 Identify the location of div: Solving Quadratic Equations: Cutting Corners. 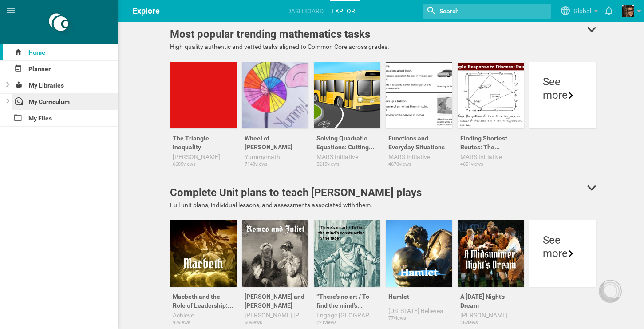
(347, 141).